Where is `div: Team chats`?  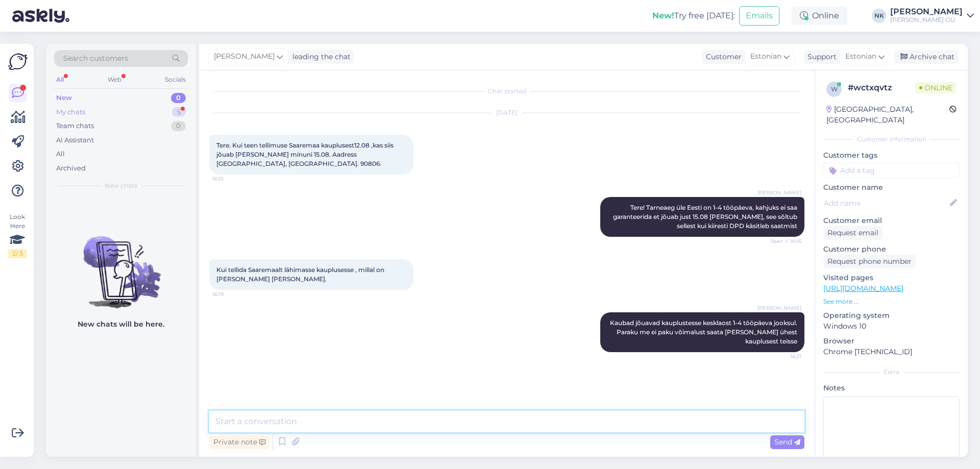
div: Team chats is located at coordinates (75, 126).